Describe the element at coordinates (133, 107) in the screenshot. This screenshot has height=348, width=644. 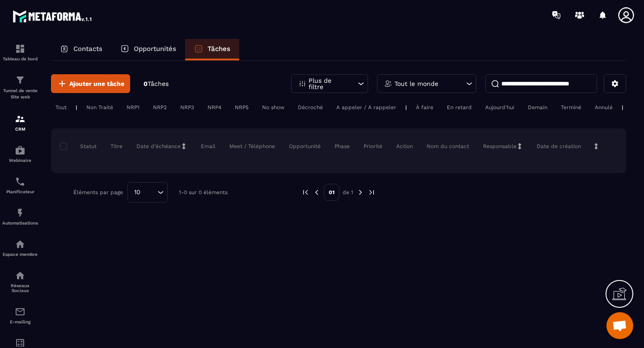
I see `div: NRP1` at that location.